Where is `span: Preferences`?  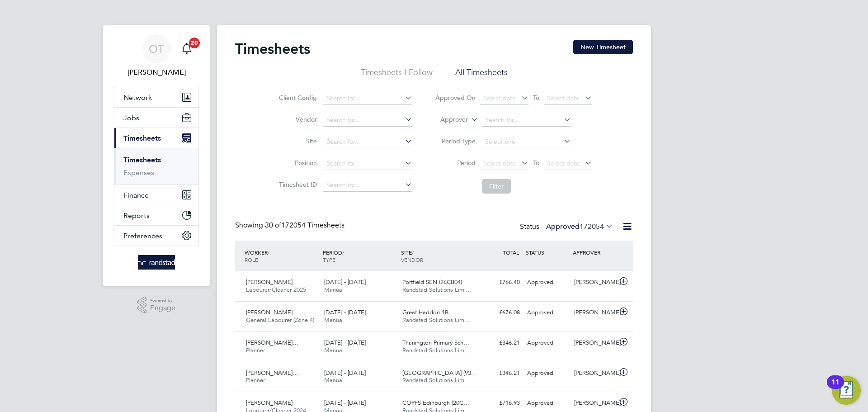
span: Preferences is located at coordinates (143, 235).